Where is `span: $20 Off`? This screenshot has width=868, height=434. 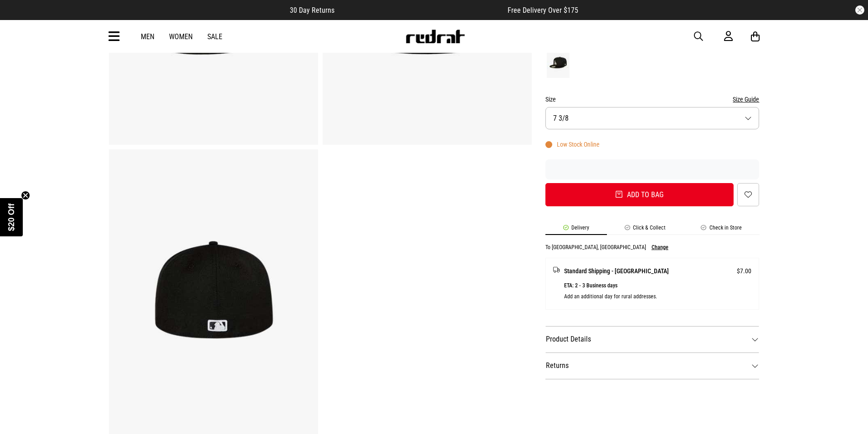
span: $20 Off is located at coordinates (11, 217).